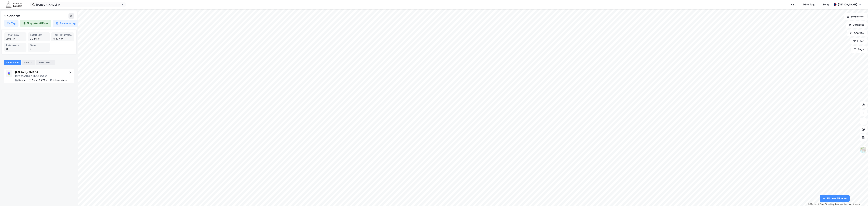 The image size is (868, 206). What do you see at coordinates (66, 24) in the screenshot?
I see `button: Sammendrag` at bounding box center [66, 24].